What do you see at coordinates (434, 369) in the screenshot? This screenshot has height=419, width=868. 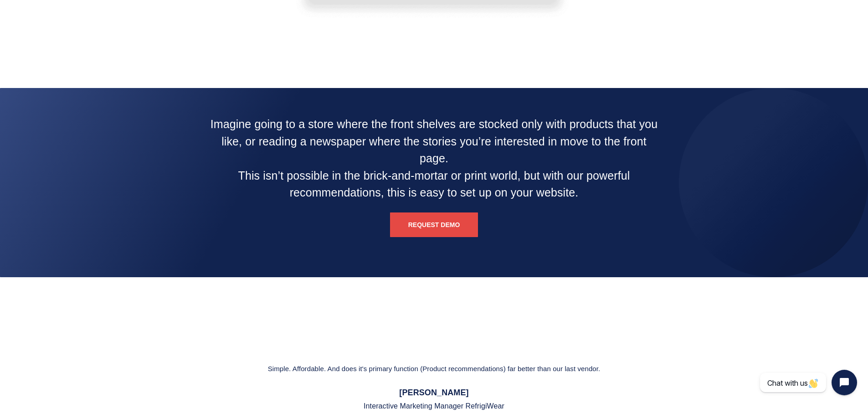 I see `div: Simple. Affordable. And does it's primary function (Product recommendations) far better than our ...` at bounding box center [434, 369].